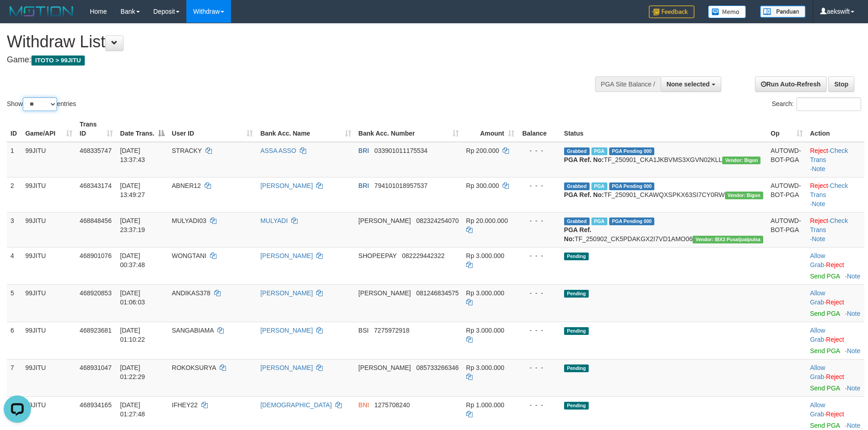 Image resolution: width=868 pixels, height=430 pixels. What do you see at coordinates (14, 266) in the screenshot?
I see `td: 4` at bounding box center [14, 266].